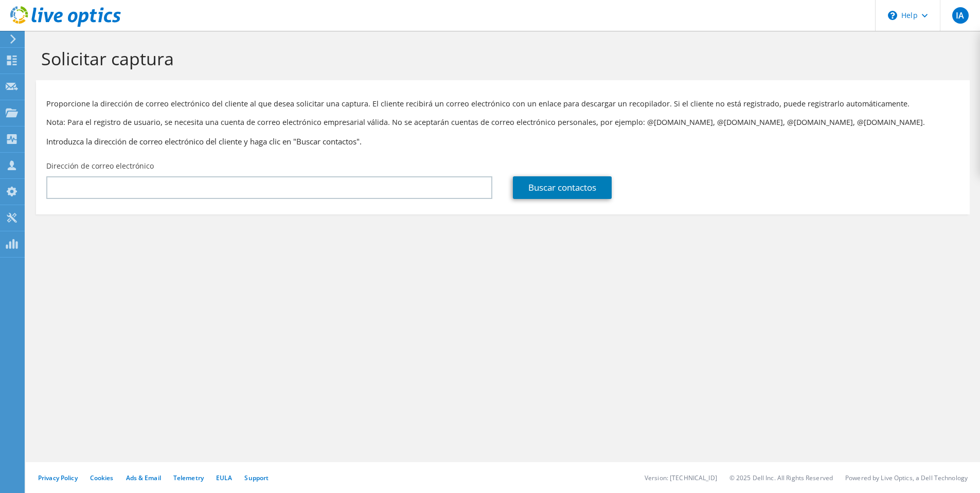  I want to click on span: IA, so click(961, 15).